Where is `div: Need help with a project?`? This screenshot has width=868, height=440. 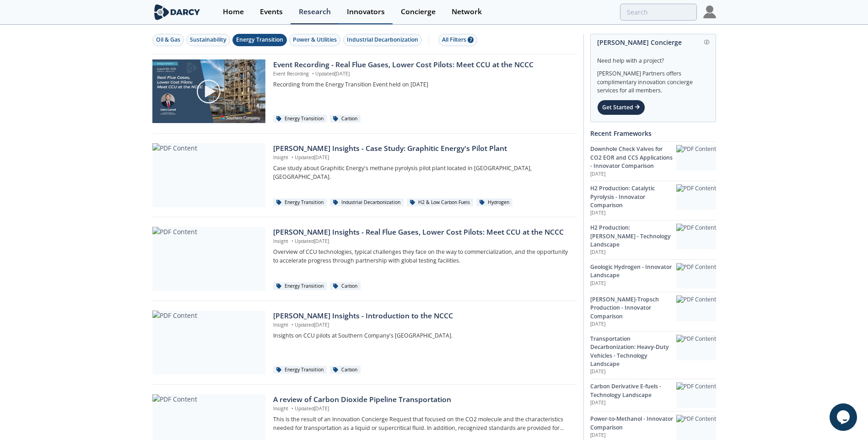
div: Need help with a project? is located at coordinates (653, 58).